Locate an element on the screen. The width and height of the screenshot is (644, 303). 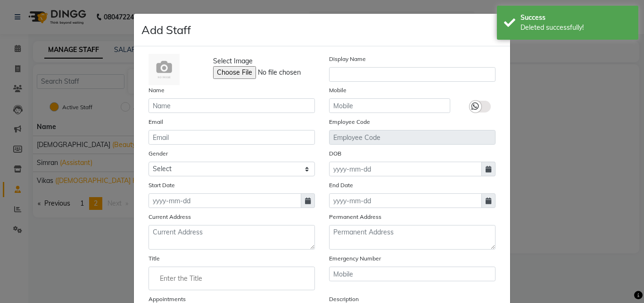
label: Employee Code is located at coordinates (349, 122).